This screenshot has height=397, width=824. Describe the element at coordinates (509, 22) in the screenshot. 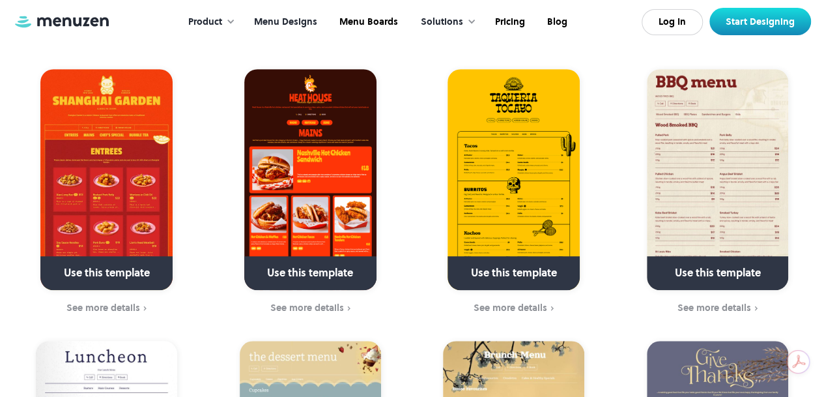

I see `a: Pricing` at that location.